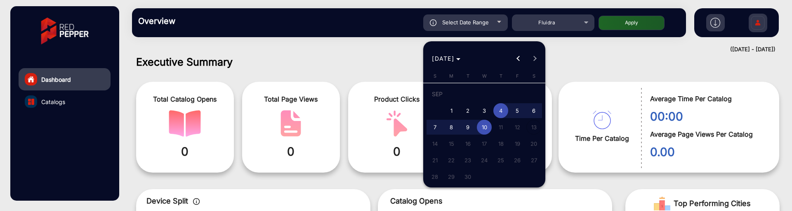  What do you see at coordinates (534, 111) in the screenshot?
I see `button: September 6, 2025` at bounding box center [534, 111].